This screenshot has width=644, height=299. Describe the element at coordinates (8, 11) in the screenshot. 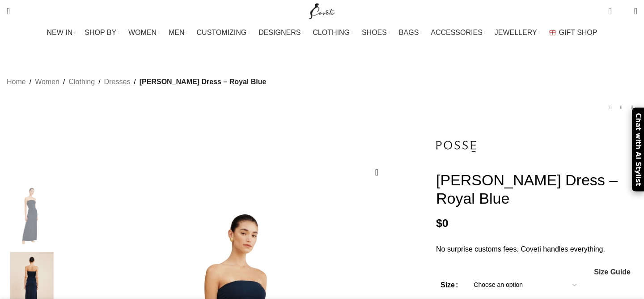

I see `a: Search` at that location.